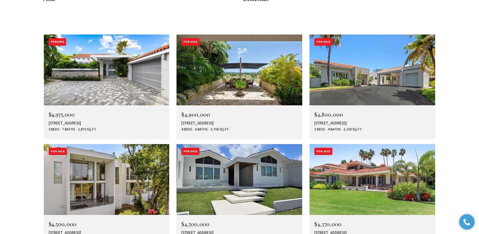 This screenshot has height=234, width=479. I want to click on span: $4,975,000, so click(62, 114).